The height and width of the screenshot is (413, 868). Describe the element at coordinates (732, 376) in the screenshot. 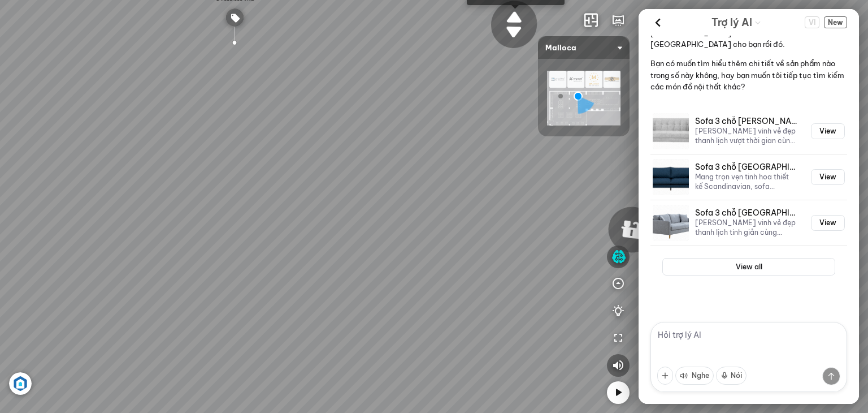

I see `button: Nói` at that location.